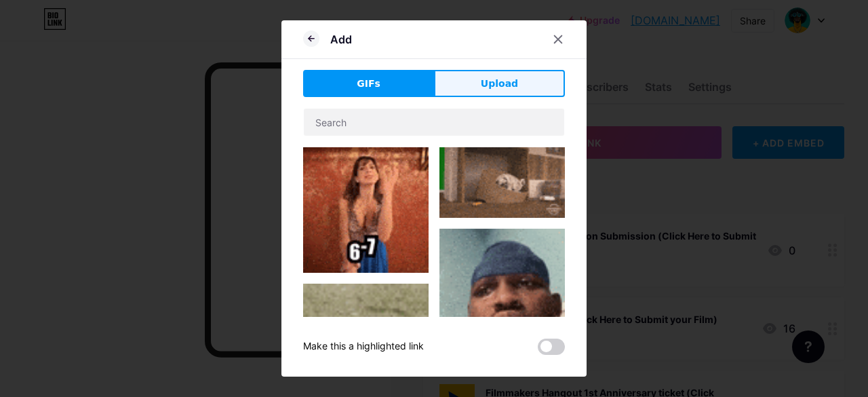 This screenshot has height=397, width=868. Describe the element at coordinates (368, 84) in the screenshot. I see `span: GIFs` at that location.